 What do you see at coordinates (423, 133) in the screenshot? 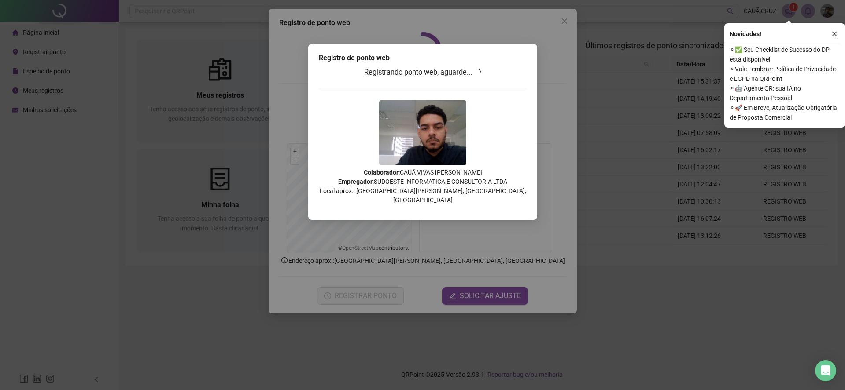
I see `img: 2Q==` at bounding box center [423, 133].